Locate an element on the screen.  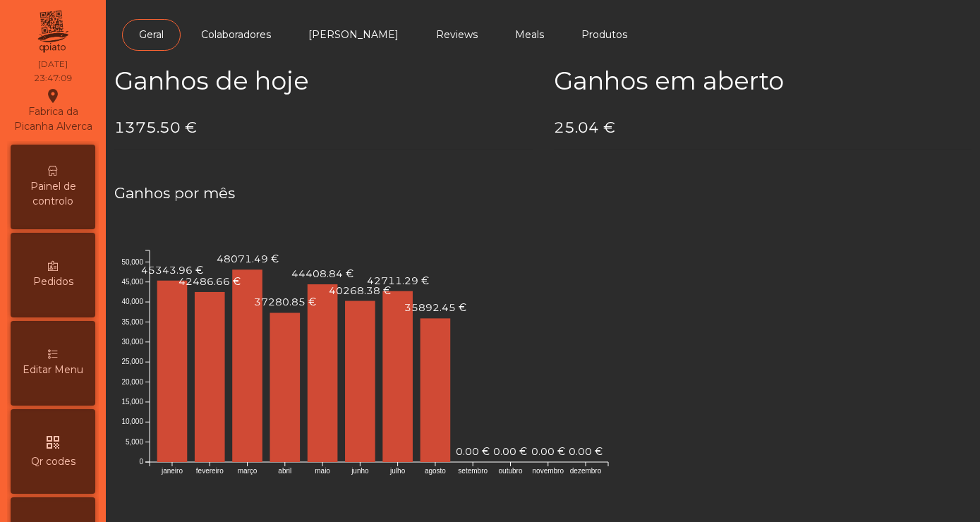
h4: 25.04 € is located at coordinates (763, 128).